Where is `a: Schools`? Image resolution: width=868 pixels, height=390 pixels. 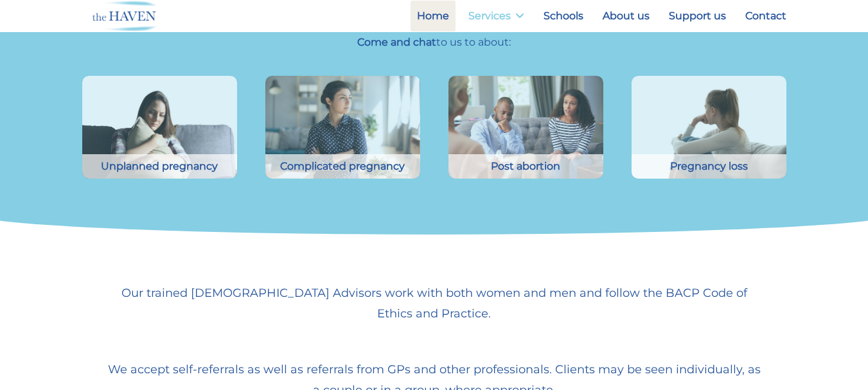 a: Schools is located at coordinates (564, 16).